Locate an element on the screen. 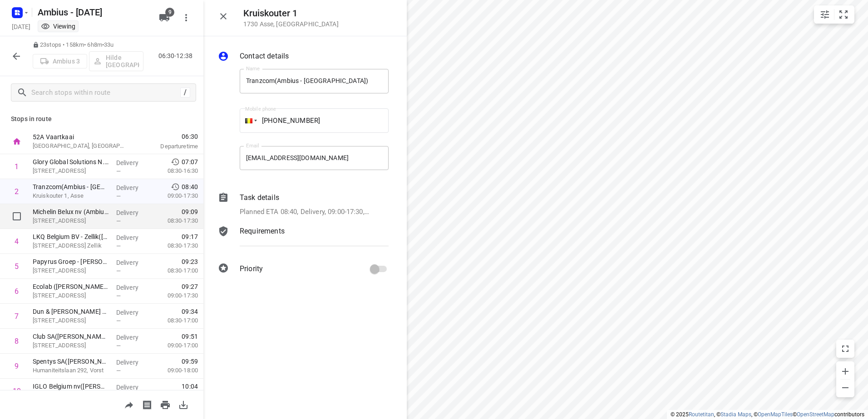 The image size is (868, 419). p: Pontbeekstraat 4, Dilbeek is located at coordinates (71, 320).